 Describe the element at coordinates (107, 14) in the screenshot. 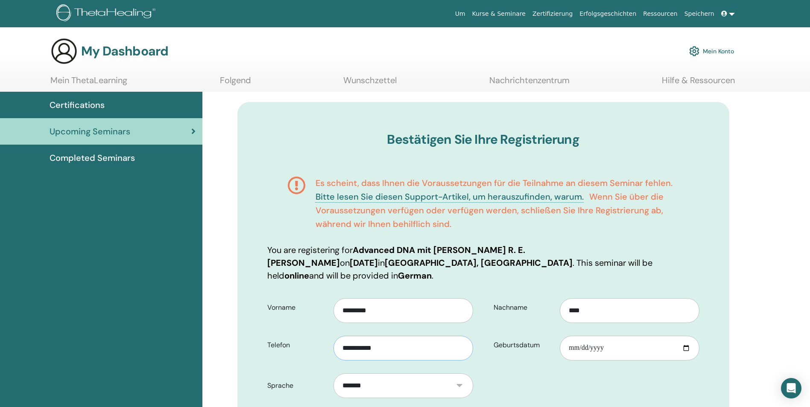

I see `img: logo.png` at that location.